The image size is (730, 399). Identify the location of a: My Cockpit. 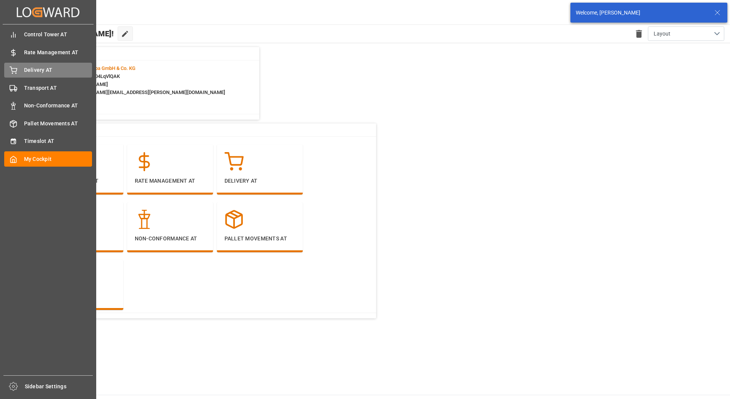
(48, 159).